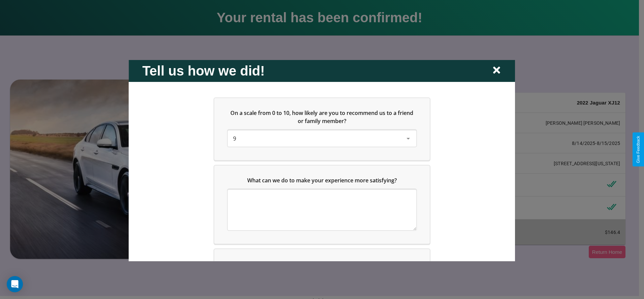 The image size is (644, 299). Describe the element at coordinates (234, 138) in the screenshot. I see `span: 9` at that location.